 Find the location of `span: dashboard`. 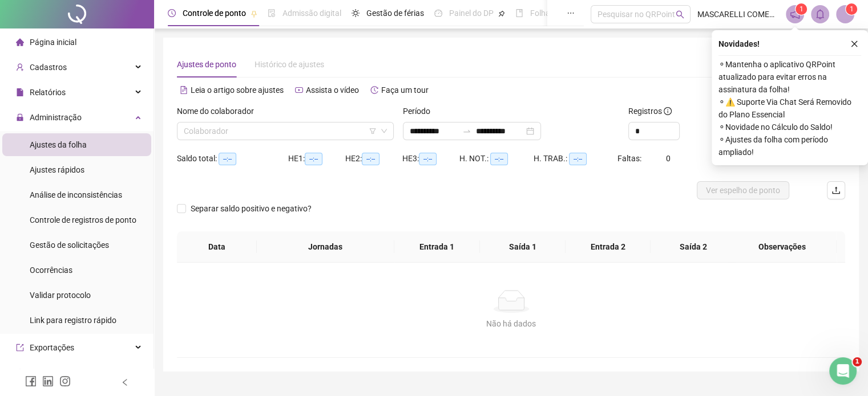

span: dashboard is located at coordinates (438, 13).